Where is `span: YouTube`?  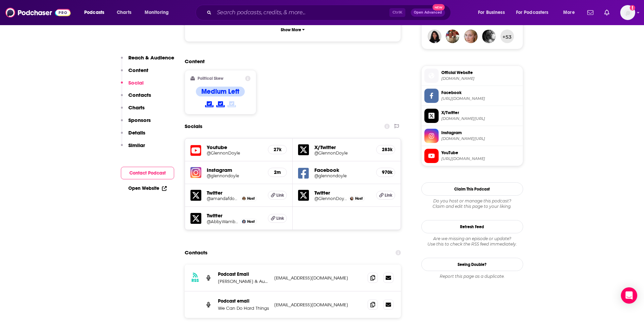
span: YouTube is located at coordinates (481, 153).